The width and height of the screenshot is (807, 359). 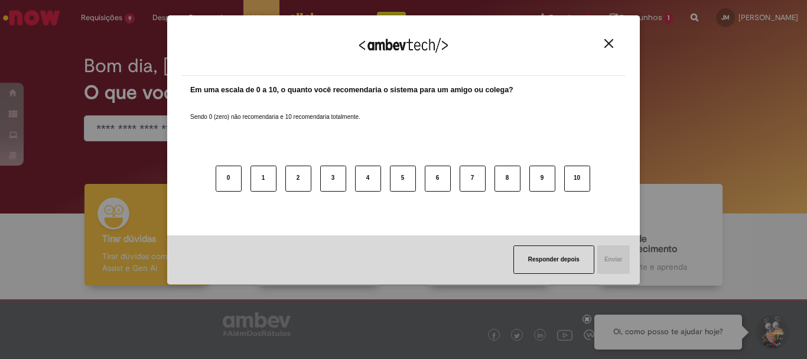 I want to click on button: 0, so click(x=229, y=178).